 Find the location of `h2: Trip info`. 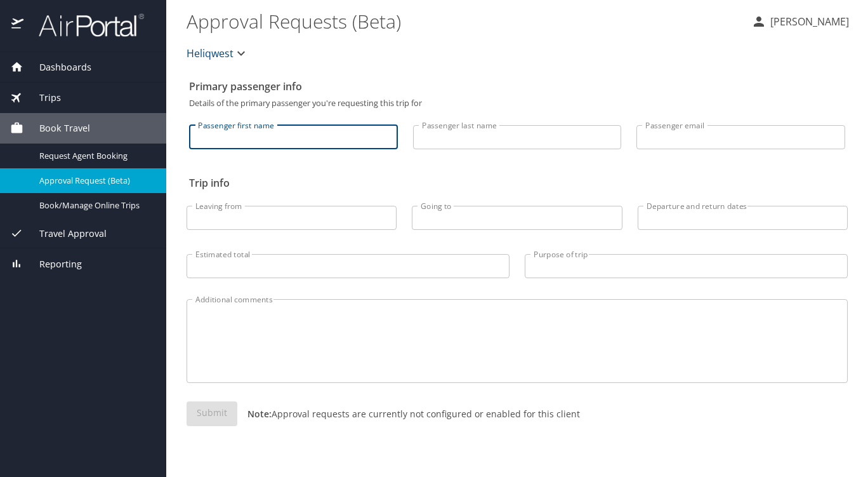

h2: Trip info is located at coordinates (517, 183).